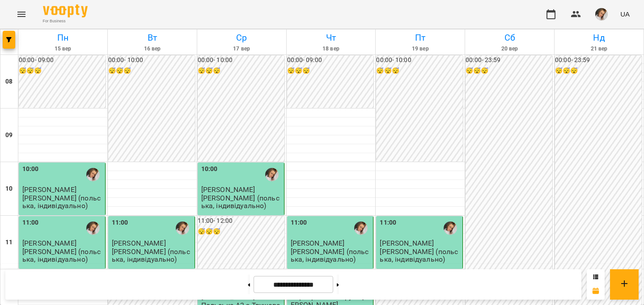 This screenshot has width=644, height=305. What do you see at coordinates (601, 15) in the screenshot?
I see `img: ca64c4ce98033927e4211a22b84d869f.JPG` at bounding box center [601, 15].